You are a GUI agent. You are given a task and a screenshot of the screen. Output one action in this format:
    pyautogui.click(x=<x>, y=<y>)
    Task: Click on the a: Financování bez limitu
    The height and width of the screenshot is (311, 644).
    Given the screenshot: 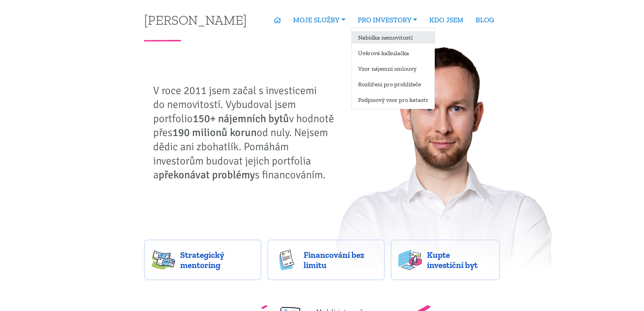 What is the action you would take?
    pyautogui.click(x=326, y=260)
    